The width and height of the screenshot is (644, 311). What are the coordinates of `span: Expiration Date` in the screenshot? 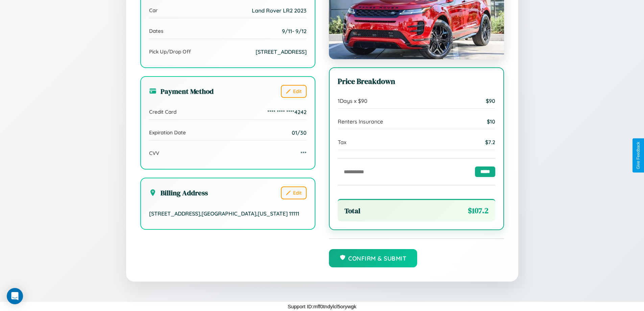 It's located at (168, 132).